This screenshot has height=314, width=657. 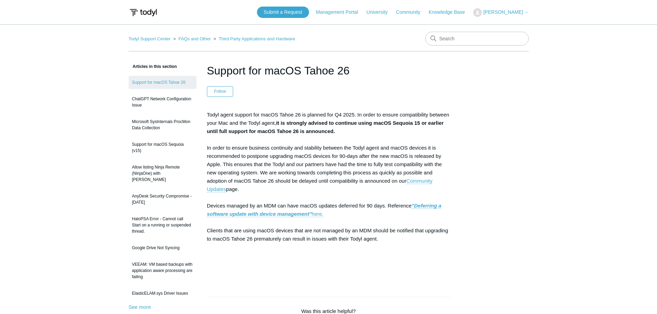 What do you see at coordinates (162, 148) in the screenshot?
I see `a: Support for macOS Sequoia (v15)` at bounding box center [162, 148].